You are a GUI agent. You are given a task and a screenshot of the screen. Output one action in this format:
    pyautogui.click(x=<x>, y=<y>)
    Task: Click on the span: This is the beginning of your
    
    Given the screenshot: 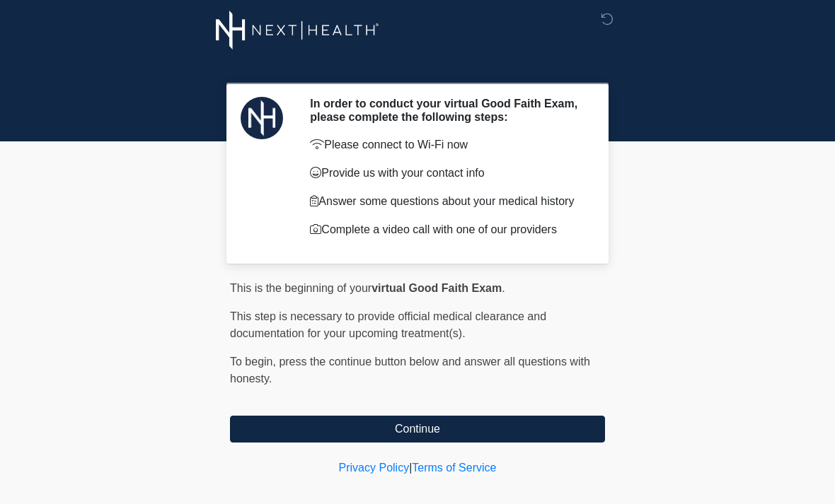 What is the action you would take?
    pyautogui.click(x=300, y=288)
    